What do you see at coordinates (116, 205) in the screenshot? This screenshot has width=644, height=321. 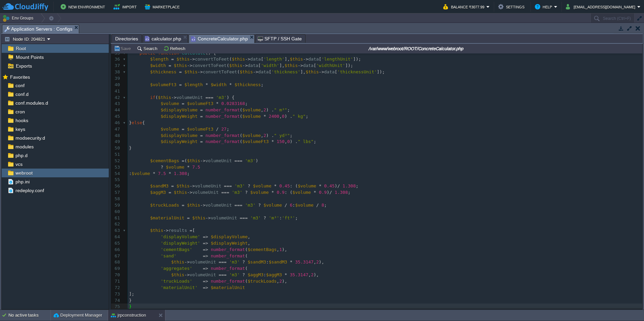 I see `div: 59` at bounding box center [116, 205].